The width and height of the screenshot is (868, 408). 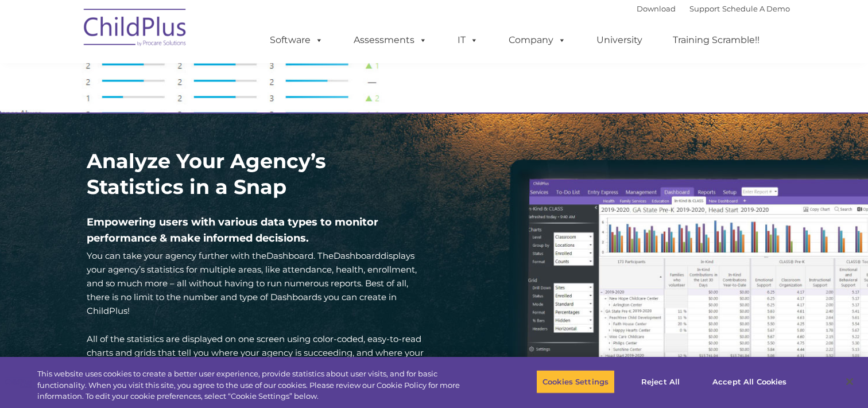 What do you see at coordinates (656, 8) in the screenshot?
I see `a: Download` at bounding box center [656, 8].